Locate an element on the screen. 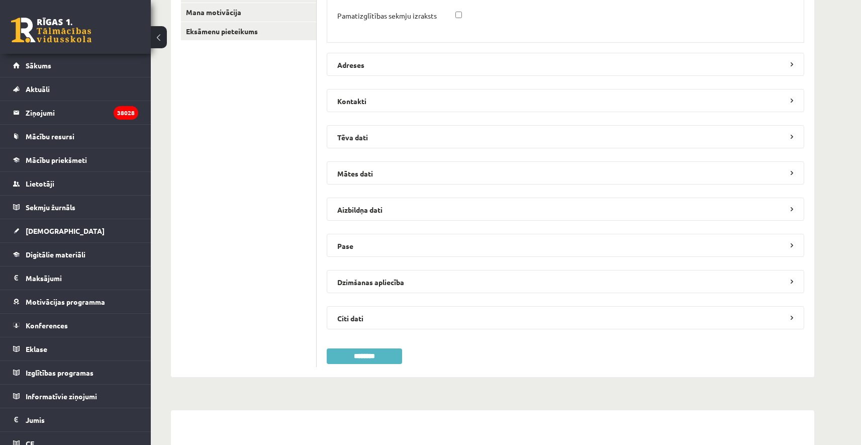 Image resolution: width=861 pixels, height=445 pixels. a: Mana motivācija is located at coordinates (248, 12).